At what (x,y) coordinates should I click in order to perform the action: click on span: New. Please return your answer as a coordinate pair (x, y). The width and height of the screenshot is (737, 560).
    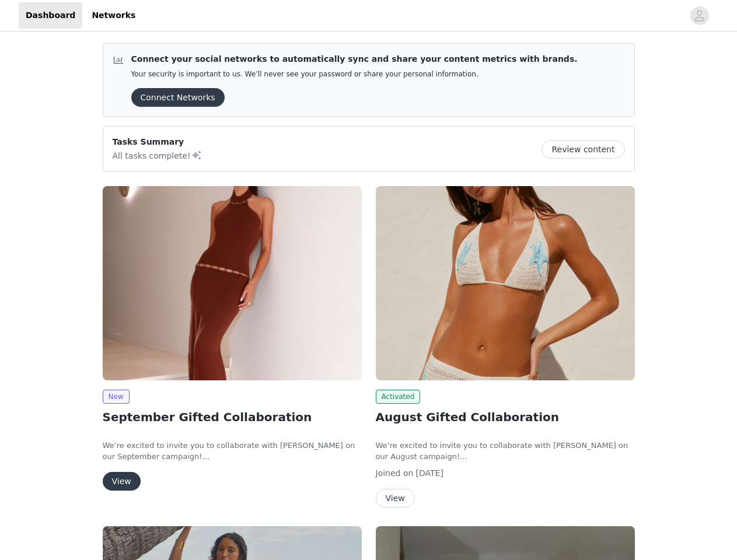
    Looking at the image, I should click on (116, 397).